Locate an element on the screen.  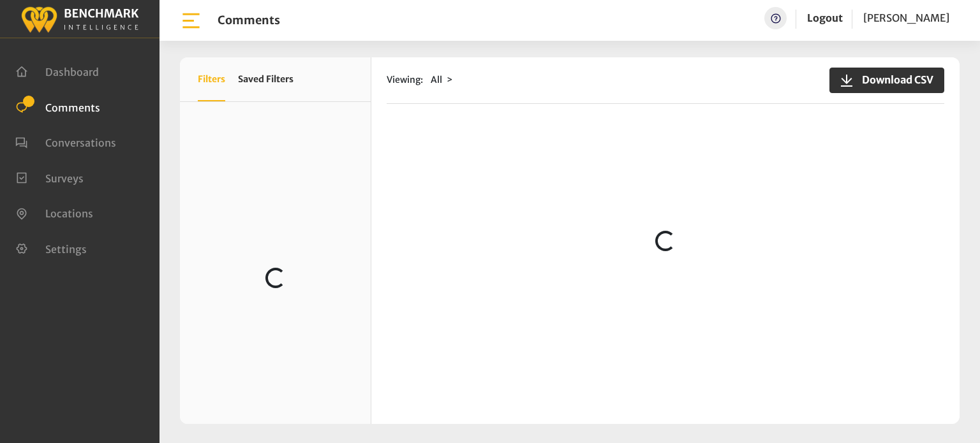
span: Dashboard is located at coordinates (72, 72).